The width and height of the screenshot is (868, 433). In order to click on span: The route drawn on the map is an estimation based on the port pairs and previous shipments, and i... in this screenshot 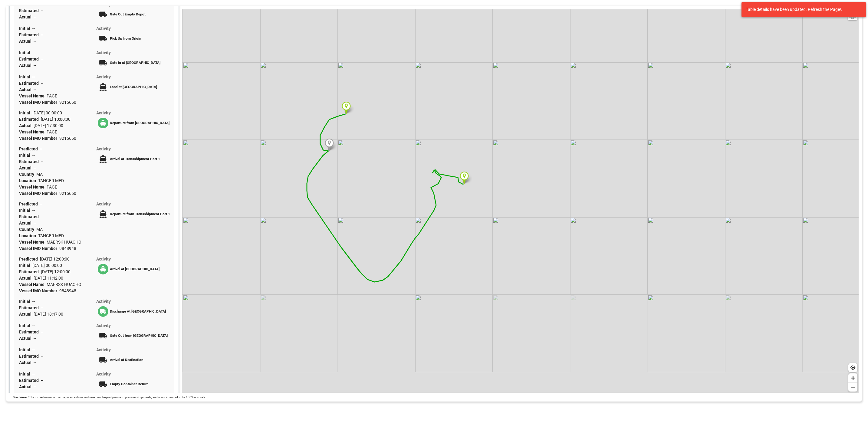, I will do `click(117, 397)`.